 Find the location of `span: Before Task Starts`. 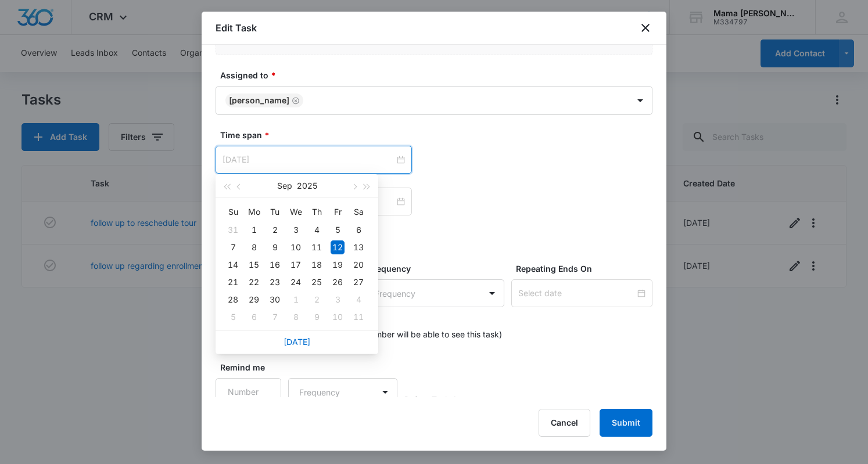

span: Before Task Starts is located at coordinates (439, 399).